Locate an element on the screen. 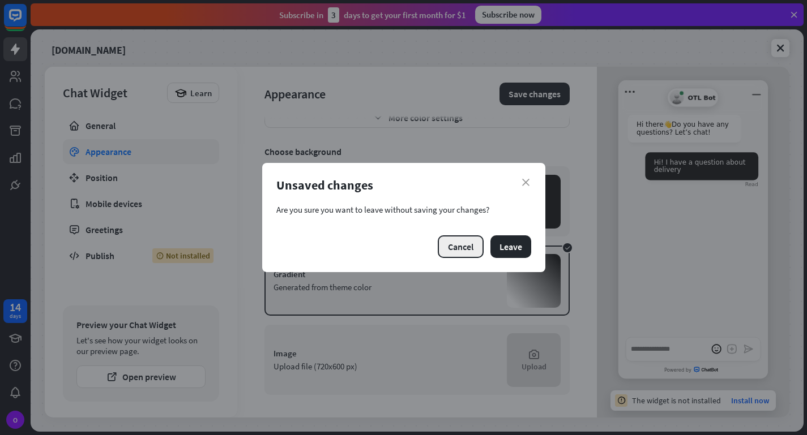 This screenshot has width=807, height=435. button: Open LiveChat chat widget is located at coordinates (26, 22).